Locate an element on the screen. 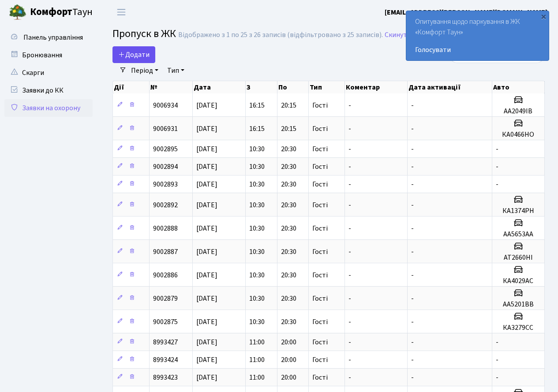 The height and width of the screenshot is (392, 558). span: Пропуск в ЖК is located at coordinates (144, 33).